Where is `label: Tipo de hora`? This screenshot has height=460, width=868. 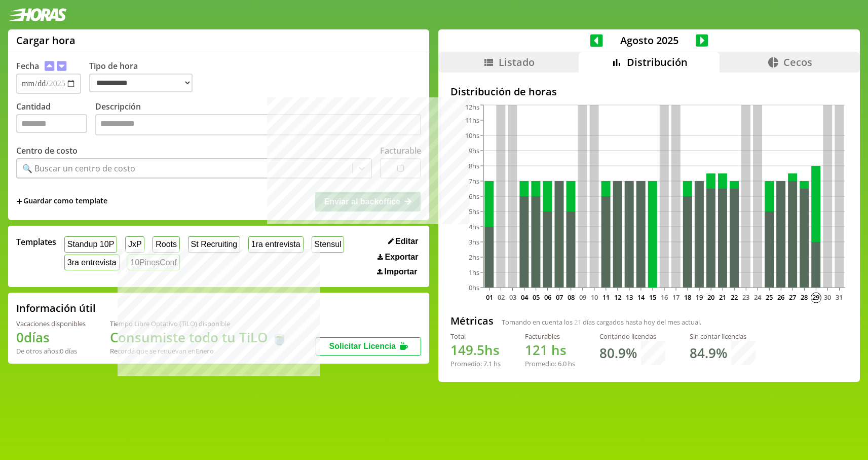
label: Tipo de hora is located at coordinates (145, 77).